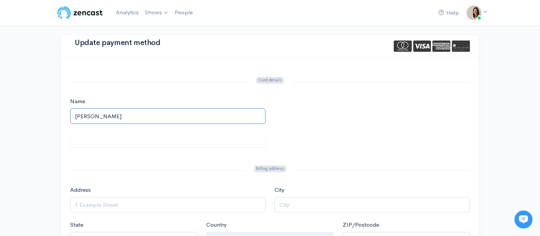 The width and height of the screenshot is (540, 236). I want to click on span: New conversation, so click(69, 107).